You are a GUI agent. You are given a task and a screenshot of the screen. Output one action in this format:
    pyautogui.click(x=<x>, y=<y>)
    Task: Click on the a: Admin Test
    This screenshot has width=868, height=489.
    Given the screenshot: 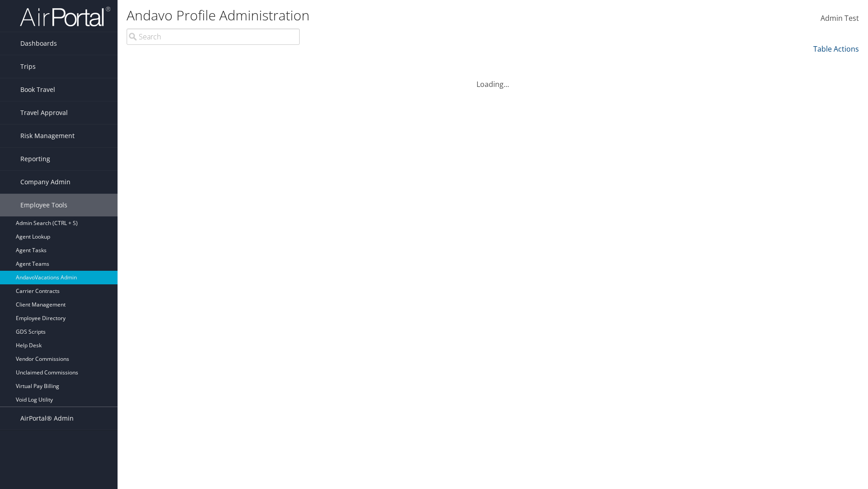 What is the action you would take?
    pyautogui.click(x=840, y=19)
    